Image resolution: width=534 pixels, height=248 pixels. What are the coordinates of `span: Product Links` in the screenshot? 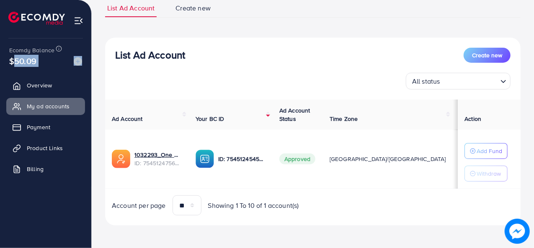 It's located at (45, 148).